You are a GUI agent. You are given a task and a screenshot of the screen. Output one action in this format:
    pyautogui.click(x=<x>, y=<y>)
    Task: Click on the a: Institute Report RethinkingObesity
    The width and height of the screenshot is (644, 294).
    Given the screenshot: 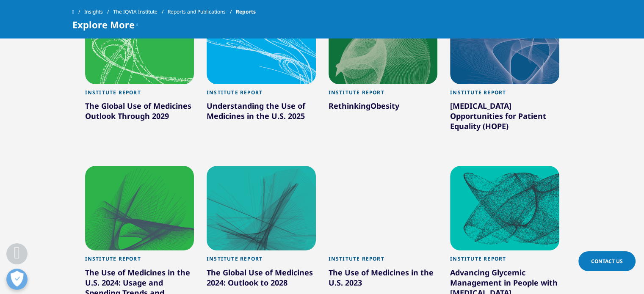 What is the action you would take?
    pyautogui.click(x=383, y=108)
    